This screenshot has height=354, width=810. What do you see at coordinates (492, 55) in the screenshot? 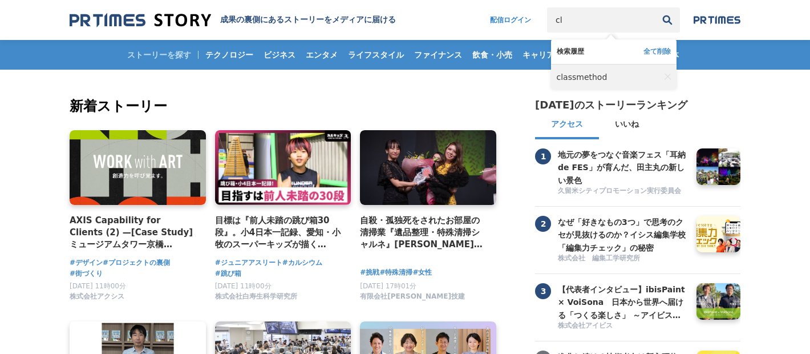
I see `span: 飲食・小売` at bounding box center [492, 55].